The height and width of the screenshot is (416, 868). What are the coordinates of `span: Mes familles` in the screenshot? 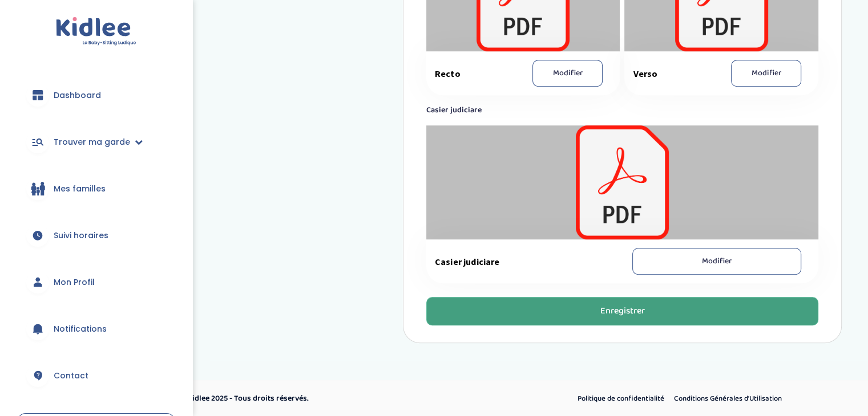 It's located at (80, 189).